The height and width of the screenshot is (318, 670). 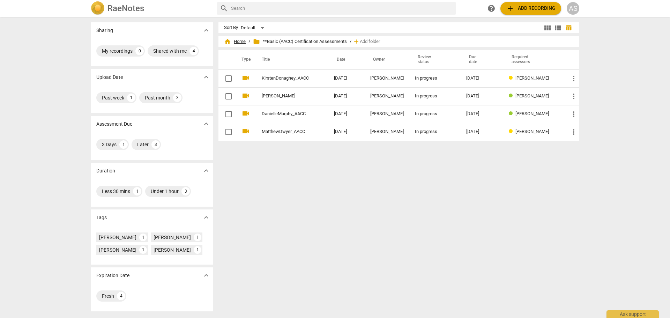 I want to click on div: My recordings, so click(x=117, y=51).